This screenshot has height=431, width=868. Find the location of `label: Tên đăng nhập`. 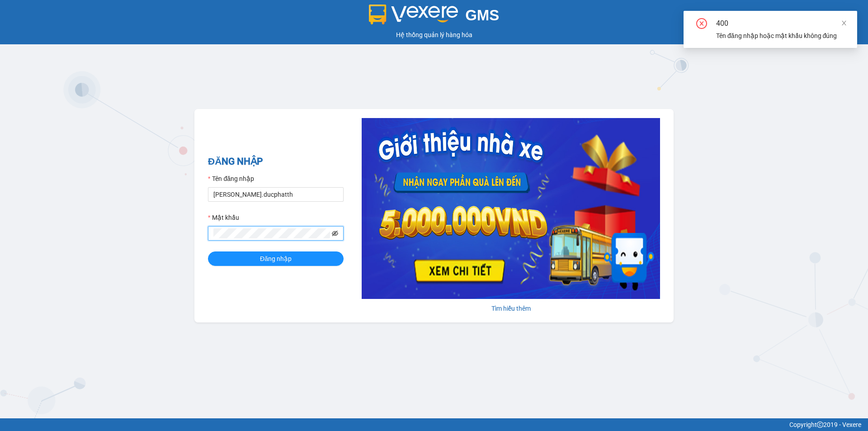

label: Tên đăng nhập is located at coordinates (231, 178).